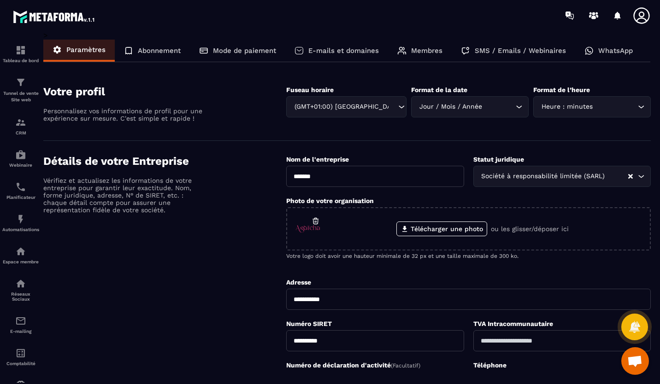 The image size is (660, 384). What do you see at coordinates (21, 325) in the screenshot?
I see `a: emailemailE-mailing` at bounding box center [21, 325].